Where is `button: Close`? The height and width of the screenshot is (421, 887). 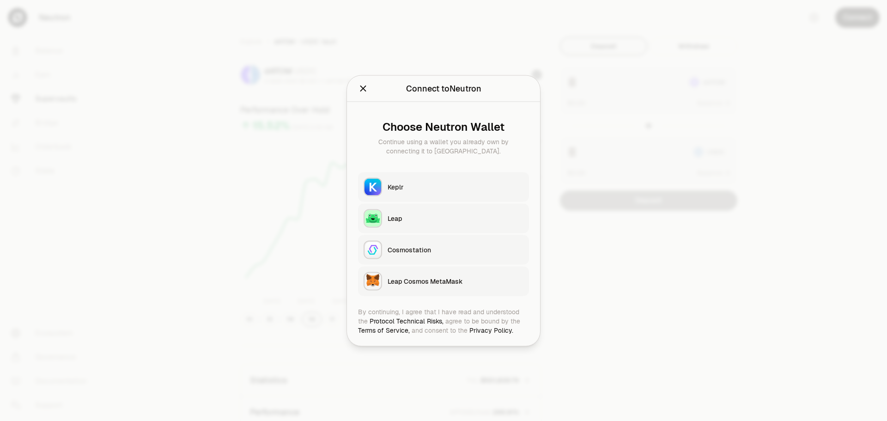
button: Close is located at coordinates (363, 88).